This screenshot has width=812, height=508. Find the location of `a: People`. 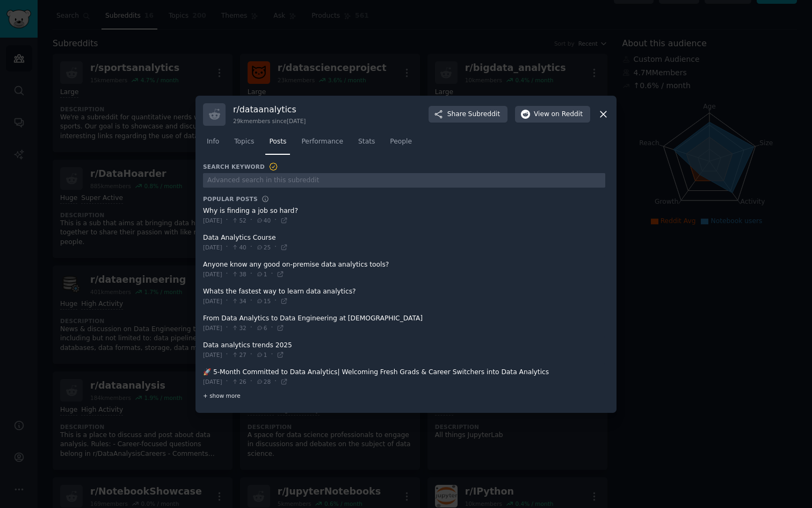

a: People is located at coordinates (401, 144).